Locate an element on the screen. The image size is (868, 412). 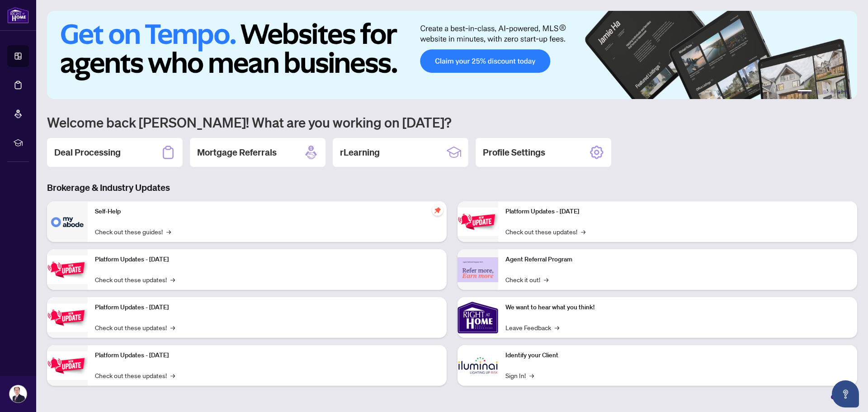
a: Leave Feedback→ is located at coordinates (532, 327).